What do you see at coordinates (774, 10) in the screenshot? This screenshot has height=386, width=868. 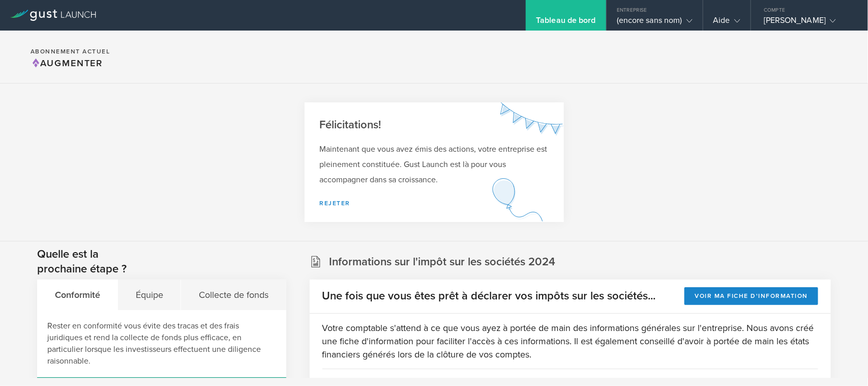 I see `font: Compte` at bounding box center [774, 10].